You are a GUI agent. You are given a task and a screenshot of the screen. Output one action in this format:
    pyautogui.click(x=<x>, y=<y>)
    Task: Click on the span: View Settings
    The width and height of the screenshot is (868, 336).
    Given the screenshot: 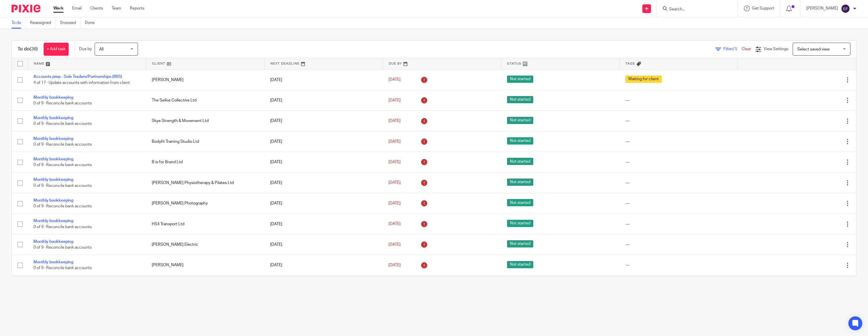 What is the action you would take?
    pyautogui.click(x=775, y=49)
    